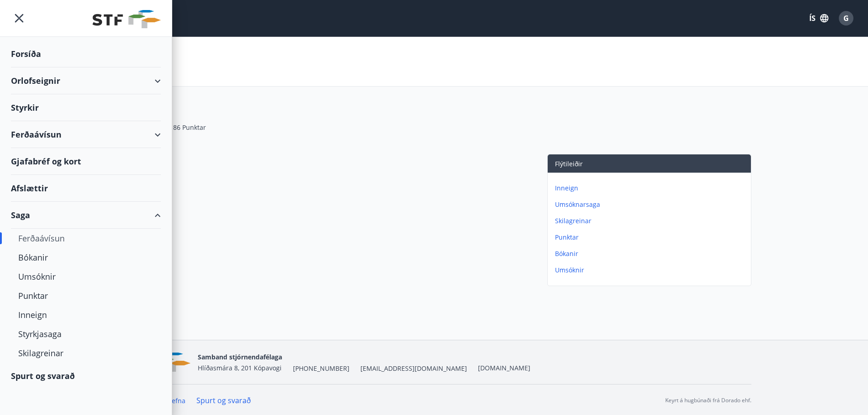  What do you see at coordinates (224, 400) in the screenshot?
I see `a: Spurt og svarað` at bounding box center [224, 400].